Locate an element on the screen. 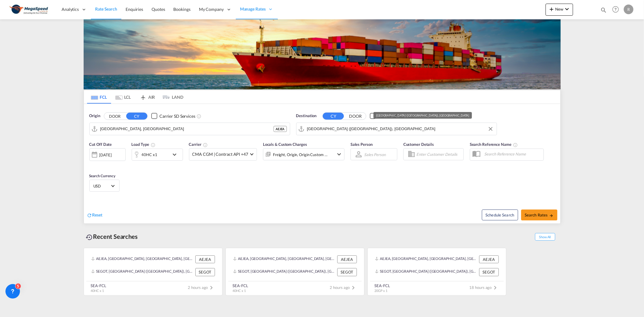 The image size is (644, 317). button: icon-plus 400-fgNewicon-chevron-down is located at coordinates (559, 10).